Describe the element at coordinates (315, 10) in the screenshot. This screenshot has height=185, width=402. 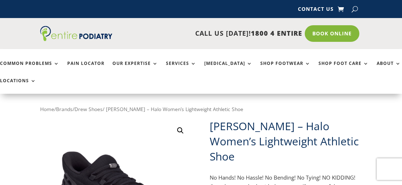
I see `a: Contact Us` at that location.